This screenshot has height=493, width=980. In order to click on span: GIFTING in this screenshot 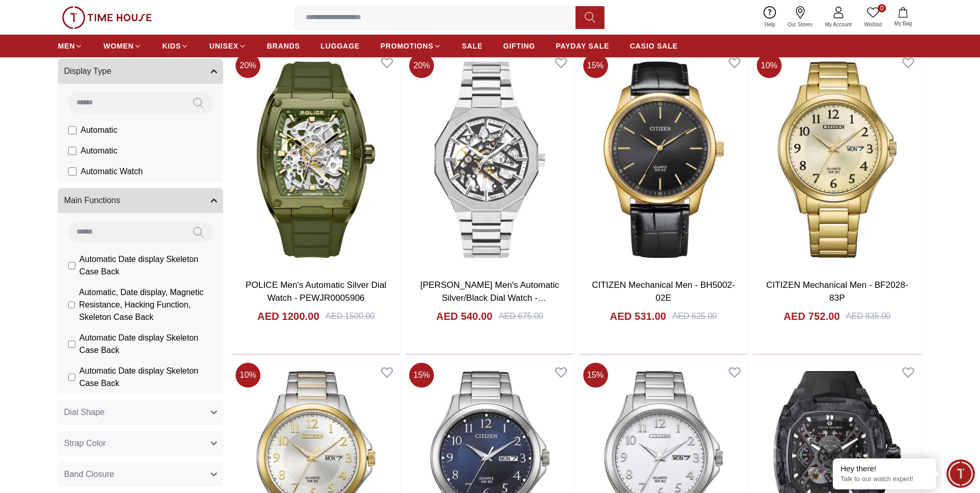, I will do `click(519, 46)`.